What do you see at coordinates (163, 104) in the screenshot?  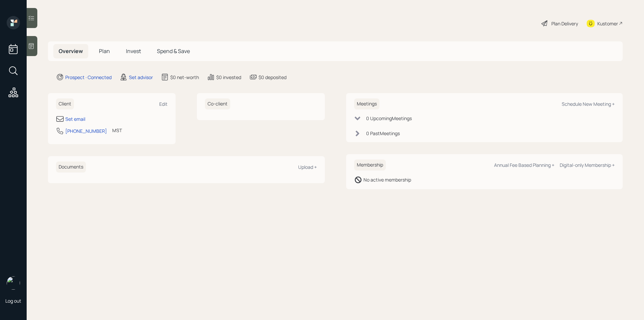 I see `div: Edit` at bounding box center [163, 104].